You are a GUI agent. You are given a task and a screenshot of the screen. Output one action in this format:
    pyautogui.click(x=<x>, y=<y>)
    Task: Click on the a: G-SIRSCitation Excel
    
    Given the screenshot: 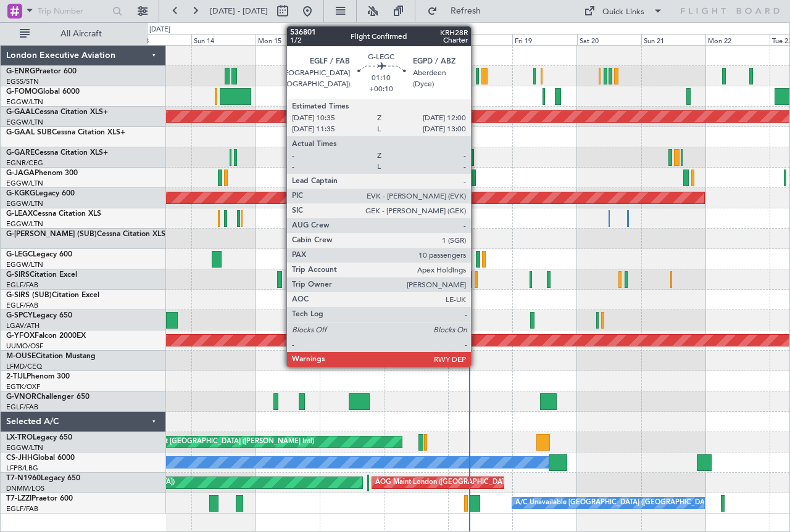 What is the action you would take?
    pyautogui.click(x=41, y=275)
    